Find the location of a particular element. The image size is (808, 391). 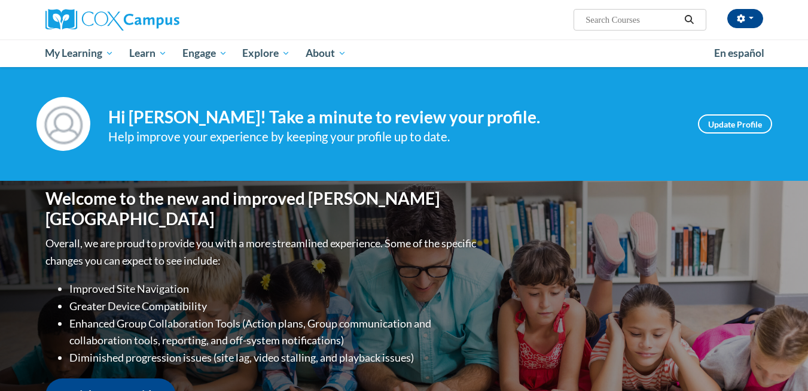

span: About is located at coordinates (326, 53).